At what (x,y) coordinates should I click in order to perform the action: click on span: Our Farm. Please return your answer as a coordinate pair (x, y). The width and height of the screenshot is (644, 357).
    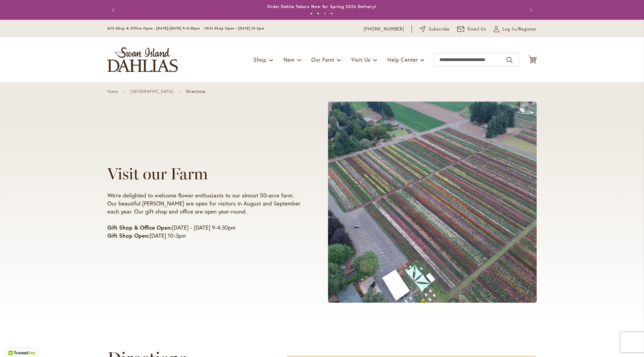
    Looking at the image, I should click on (322, 60).